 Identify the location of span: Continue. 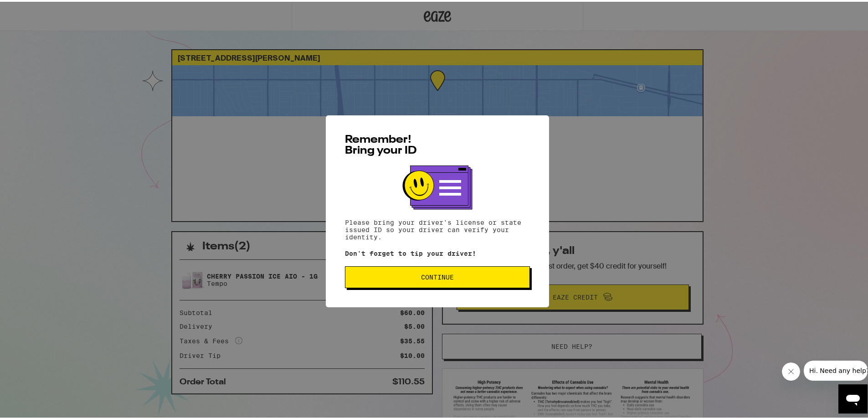
(437, 275).